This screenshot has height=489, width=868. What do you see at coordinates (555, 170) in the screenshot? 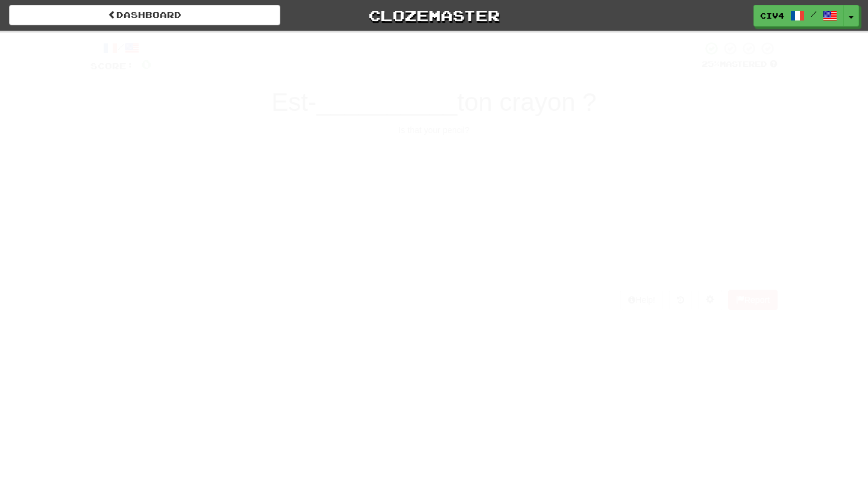
I see `button: 2.ceux` at bounding box center [555, 170].